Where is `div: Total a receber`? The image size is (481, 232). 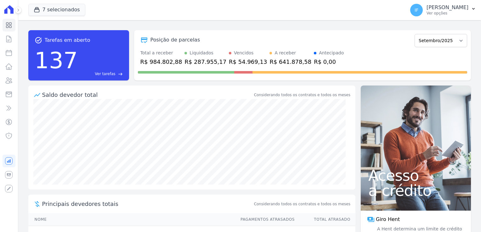
div: Total a receber is located at coordinates (161, 53).